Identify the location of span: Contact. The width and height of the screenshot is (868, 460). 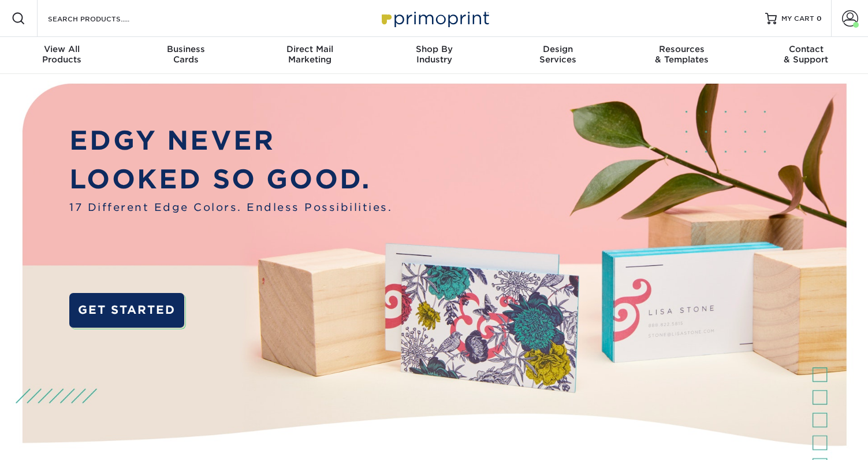
(806, 49).